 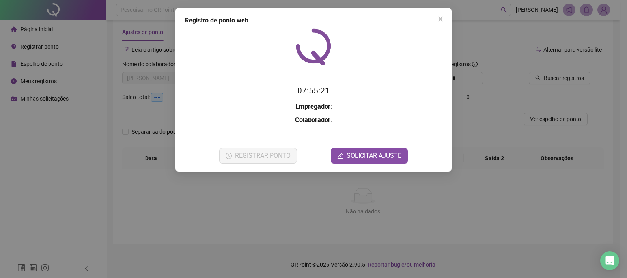 I want to click on button: editSOLICITAR AJUSTE, so click(x=369, y=156).